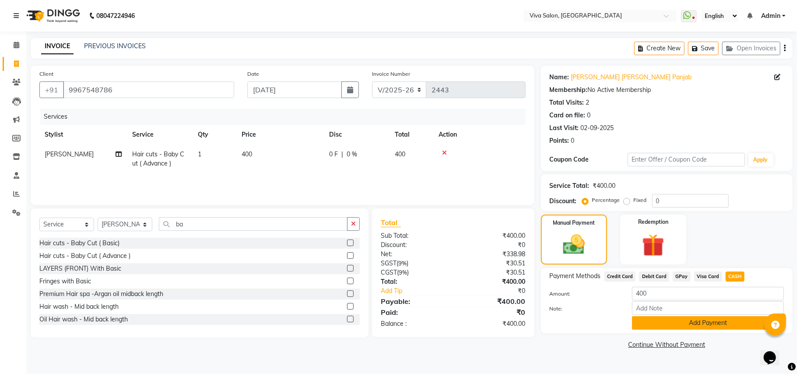  Describe the element at coordinates (414, 236) in the screenshot. I see `div: Sub Total:` at that location.